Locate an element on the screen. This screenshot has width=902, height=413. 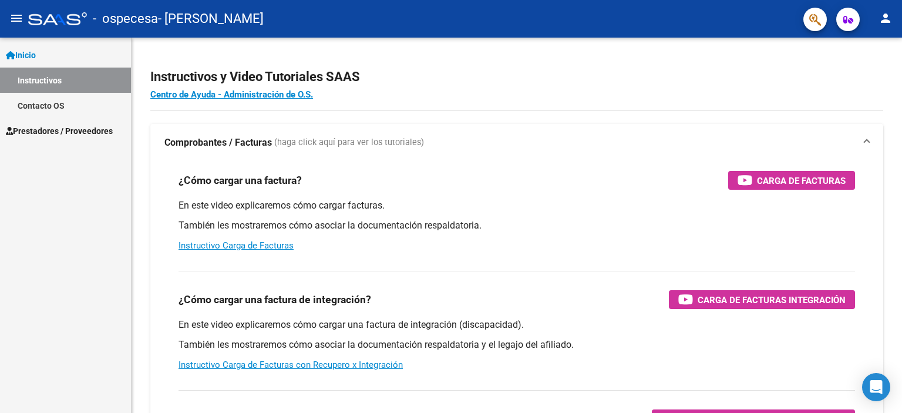
span: - ospecesa is located at coordinates (125, 19).